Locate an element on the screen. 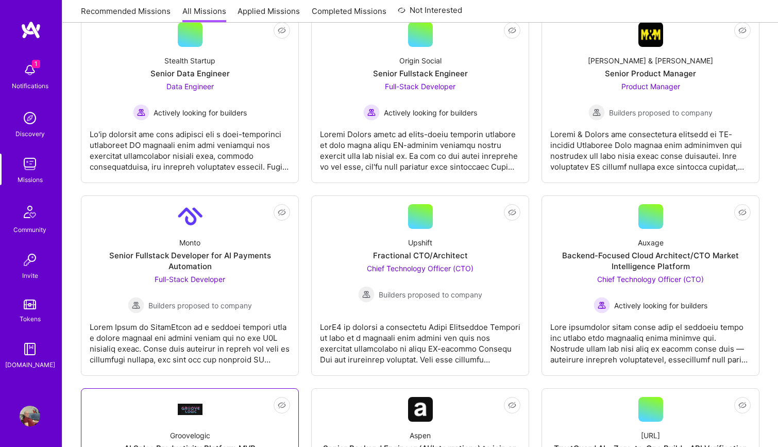 This screenshot has width=778, height=447. div: Aspen is located at coordinates (420, 435).